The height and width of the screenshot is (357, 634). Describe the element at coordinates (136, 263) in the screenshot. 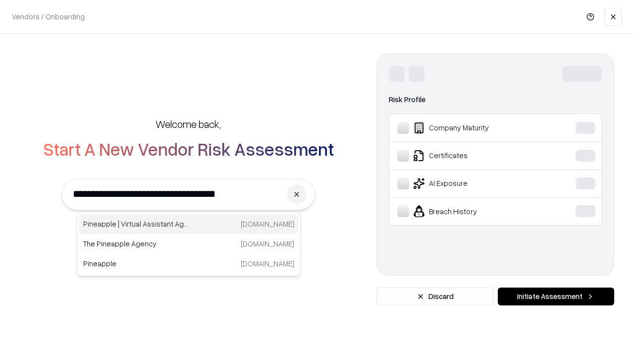

I see `p: Pineapple` at that location.